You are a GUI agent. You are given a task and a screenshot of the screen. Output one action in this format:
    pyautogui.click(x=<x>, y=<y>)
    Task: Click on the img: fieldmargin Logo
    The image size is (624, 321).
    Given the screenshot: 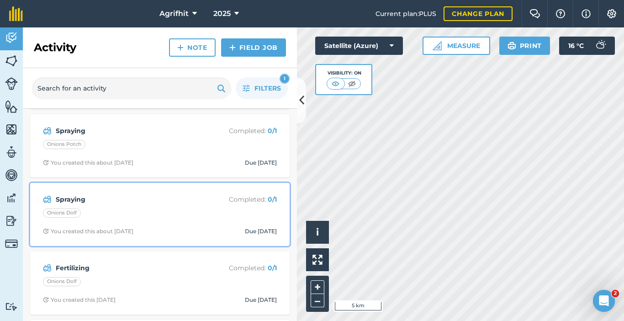 What is the action you would take?
    pyautogui.click(x=16, y=14)
    